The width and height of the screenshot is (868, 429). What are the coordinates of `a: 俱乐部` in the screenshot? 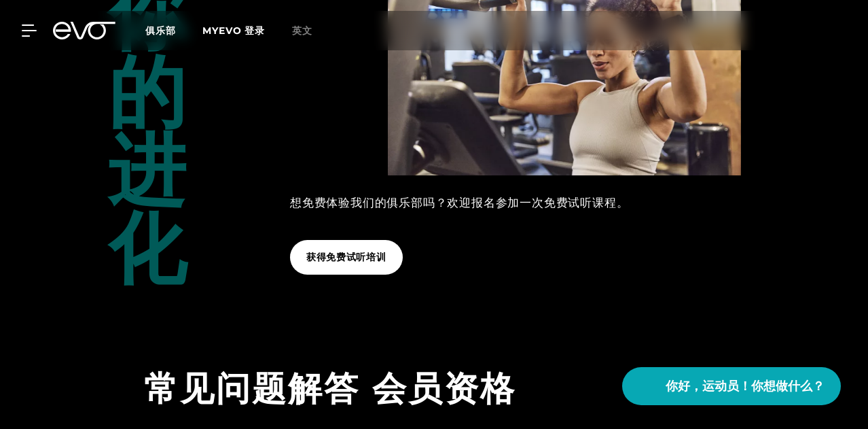 It's located at (174, 30).